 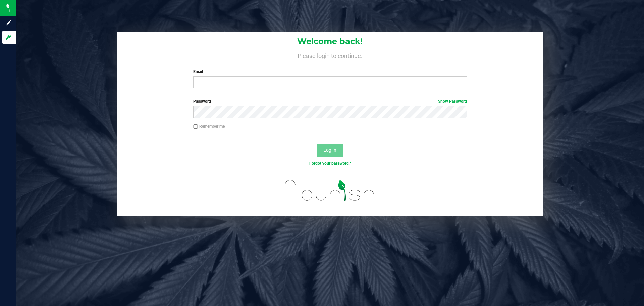 I want to click on h1: Welcome back!, so click(x=330, y=41).